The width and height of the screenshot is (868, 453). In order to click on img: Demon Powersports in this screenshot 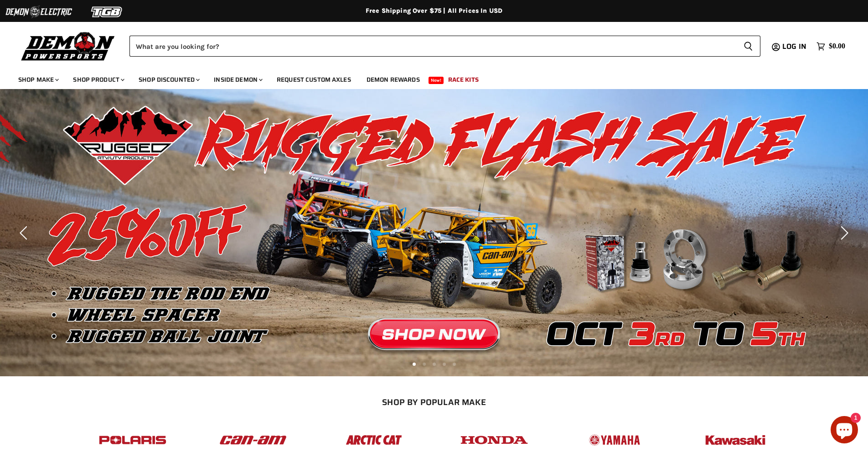, I will do `click(68, 45)`.